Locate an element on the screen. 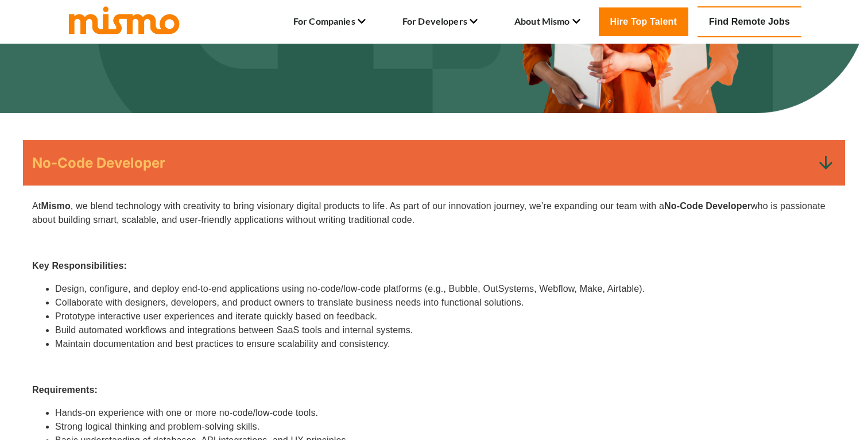 The image size is (868, 440). a: Find Remote Jobs is located at coordinates (749, 22).